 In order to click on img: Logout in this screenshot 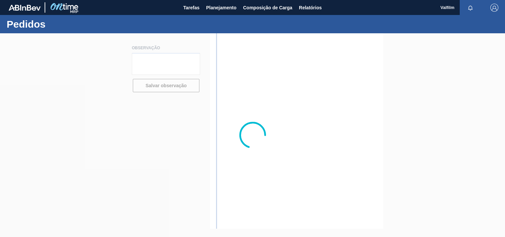, I will do `click(495, 8)`.